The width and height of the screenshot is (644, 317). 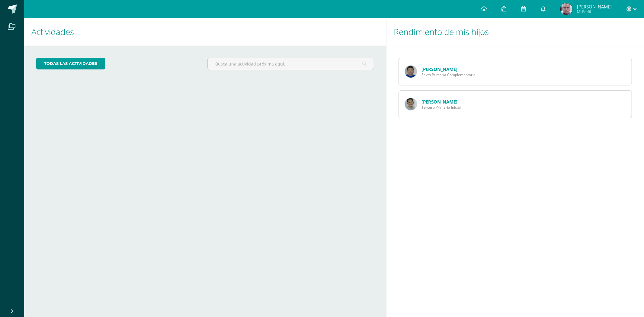 I want to click on input: Busca una actividad próxima aquí..., so click(x=290, y=64).